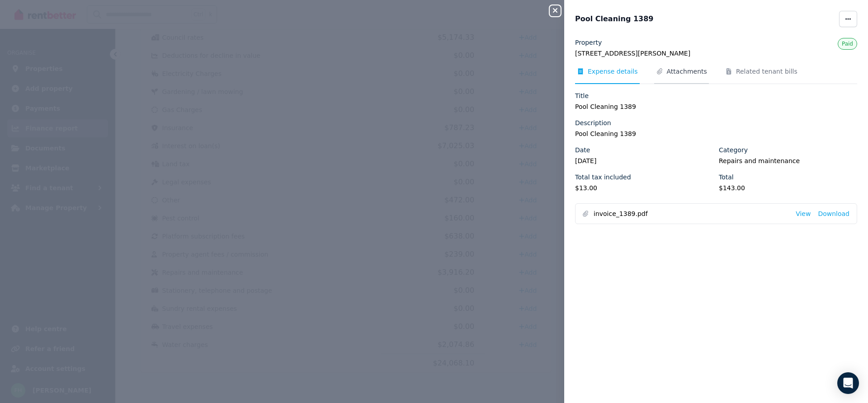  Describe the element at coordinates (848, 383) in the screenshot. I see `div: Open Intercom Messenger` at that location.